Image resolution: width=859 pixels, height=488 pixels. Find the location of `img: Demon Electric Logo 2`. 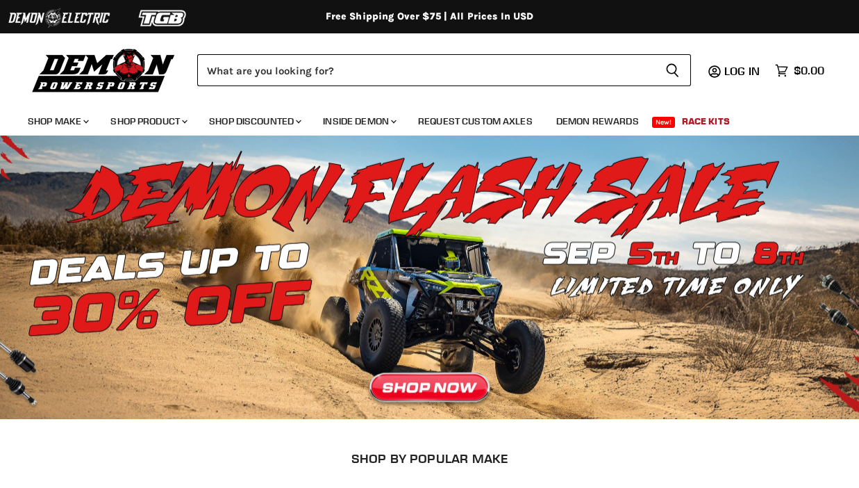

img: Demon Electric Logo 2 is located at coordinates (59, 18).